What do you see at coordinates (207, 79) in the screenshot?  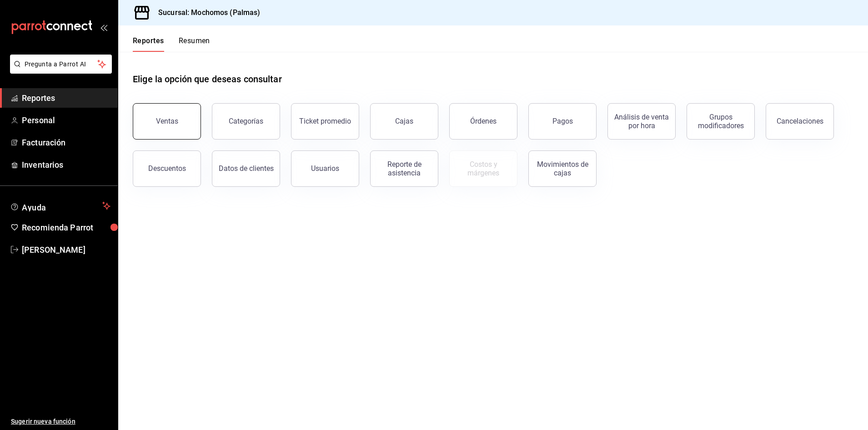 I see `h1: Elige la opción que deseas consultar` at bounding box center [207, 79].